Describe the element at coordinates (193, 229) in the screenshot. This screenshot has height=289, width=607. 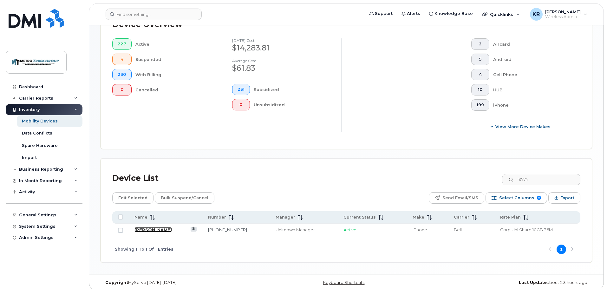
I see `a: View Last Bill` at that location.